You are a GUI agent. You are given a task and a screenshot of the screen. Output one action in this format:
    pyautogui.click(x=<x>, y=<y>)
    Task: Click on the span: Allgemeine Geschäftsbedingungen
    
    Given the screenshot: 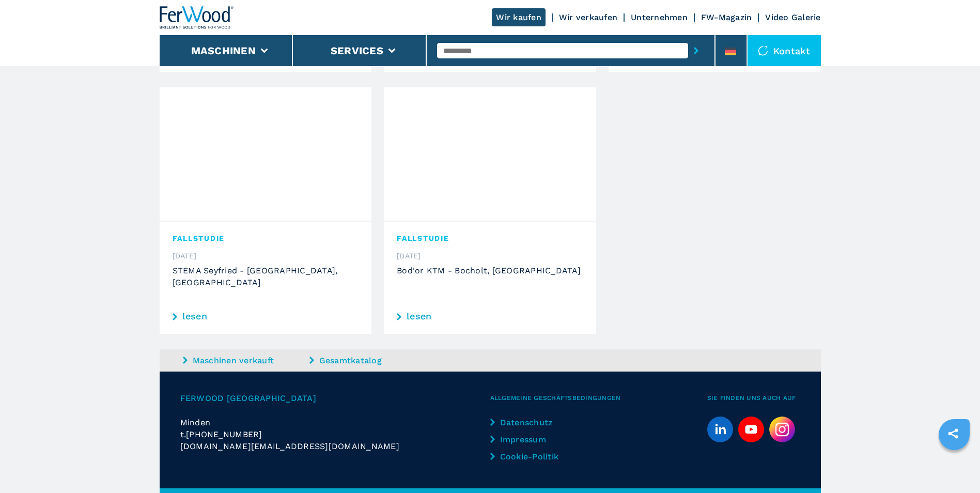 What is the action you would take?
    pyautogui.click(x=599, y=398)
    